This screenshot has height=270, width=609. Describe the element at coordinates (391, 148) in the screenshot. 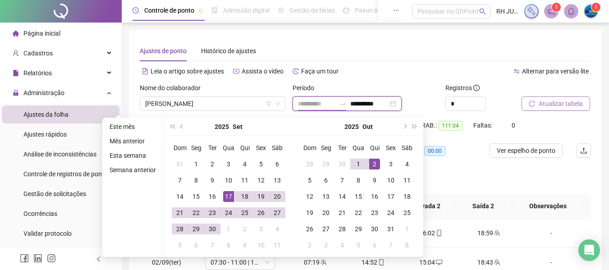

I see `th: Sex` at that location.